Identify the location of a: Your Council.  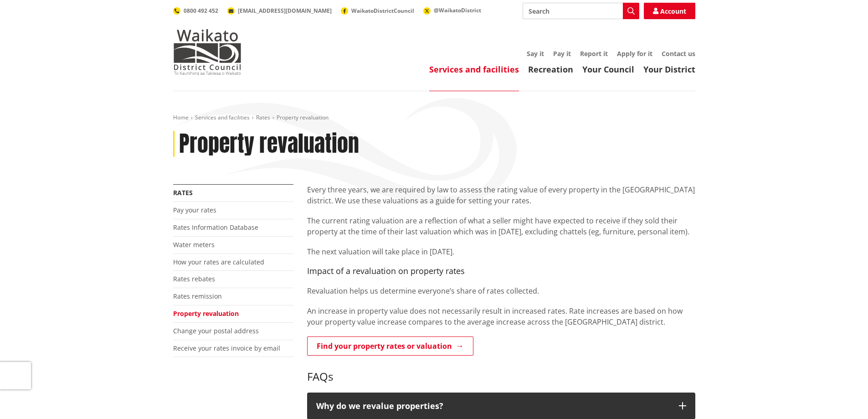
(608, 70).